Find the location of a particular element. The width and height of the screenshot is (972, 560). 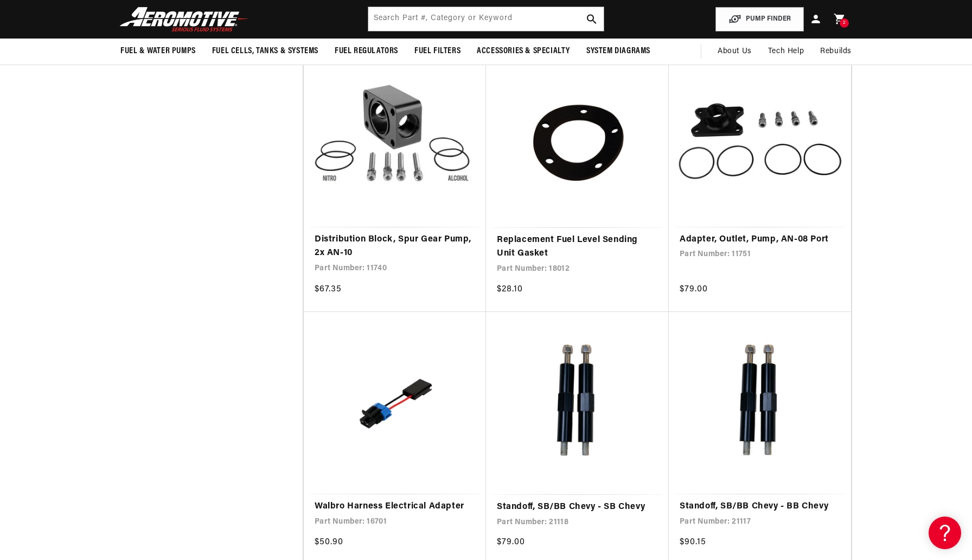

a: About Us is located at coordinates (735, 52).